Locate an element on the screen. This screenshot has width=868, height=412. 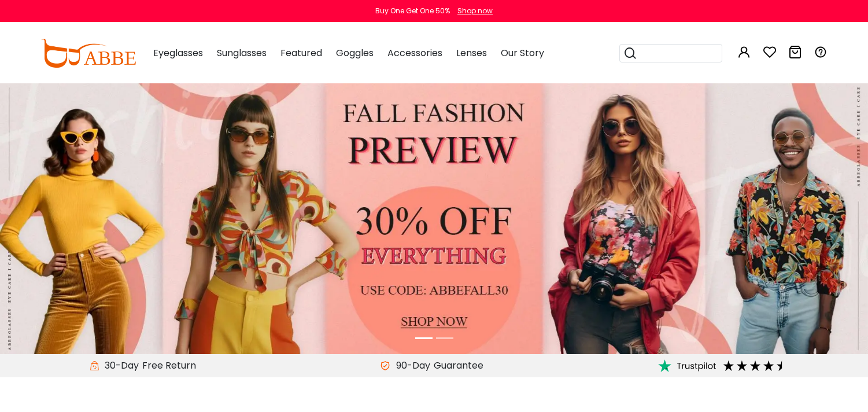
span: 90-Day is located at coordinates (410, 365).